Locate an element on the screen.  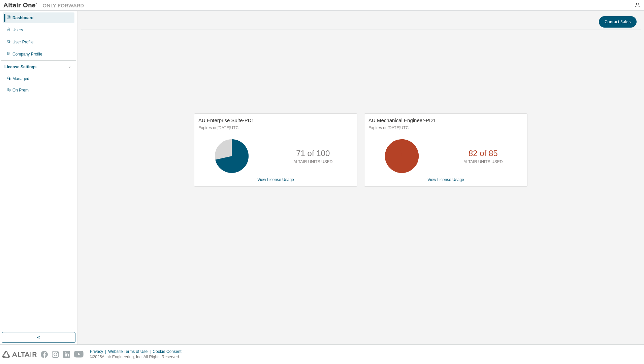
div: Company Profile is located at coordinates (27, 54).